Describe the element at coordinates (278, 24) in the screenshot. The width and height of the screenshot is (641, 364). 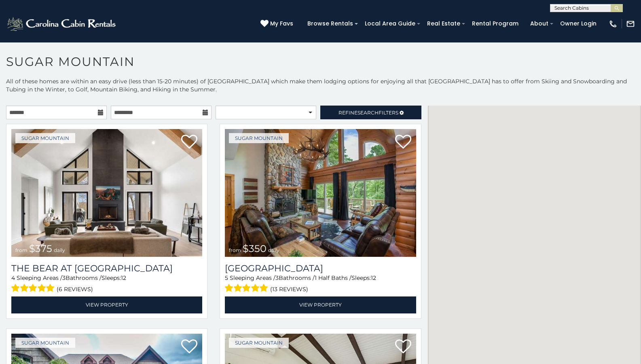
I see `a: My Favs` at that location.